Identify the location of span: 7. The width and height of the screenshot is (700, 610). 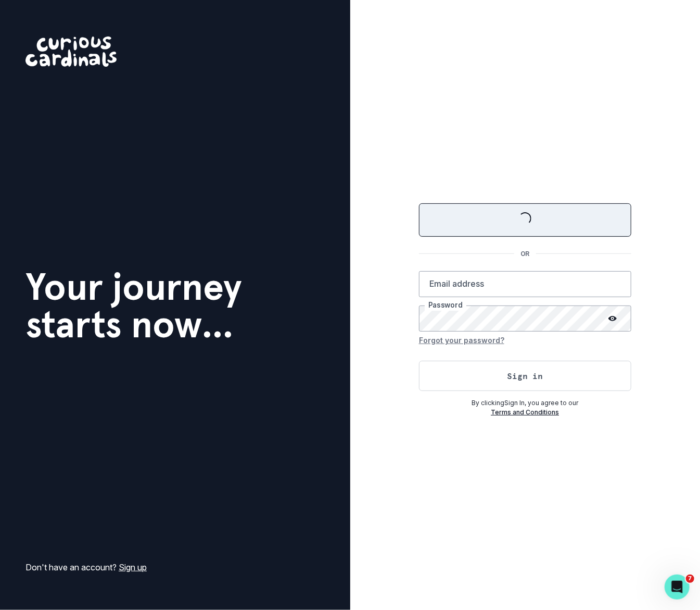
(691, 578).